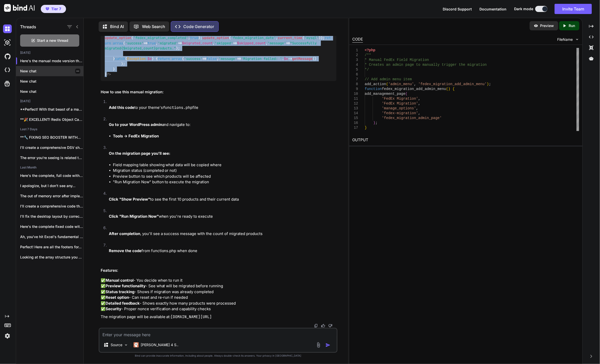 Image resolution: width=600 pixels, height=364 pixels. What do you see at coordinates (355, 127) in the screenshot?
I see `div: 17` at bounding box center [355, 127].